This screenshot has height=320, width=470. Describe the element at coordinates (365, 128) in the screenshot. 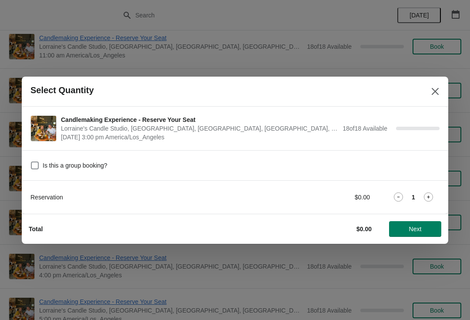

I see `span: 18 of 18 Available` at that location.